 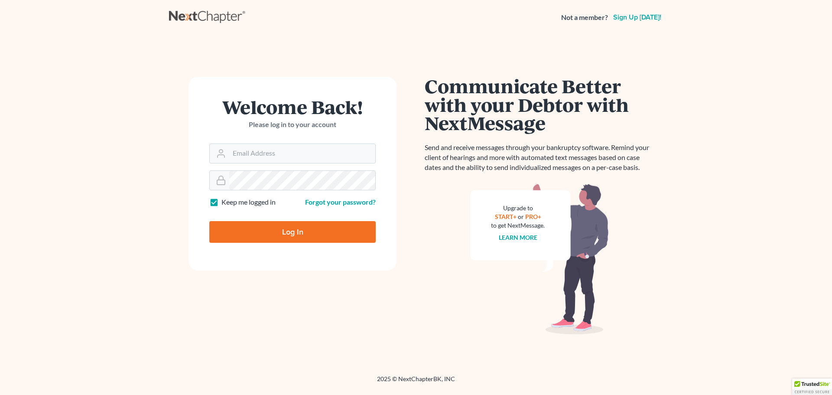 What do you see at coordinates (302, 153) in the screenshot?
I see `input: Email Address` at bounding box center [302, 153].